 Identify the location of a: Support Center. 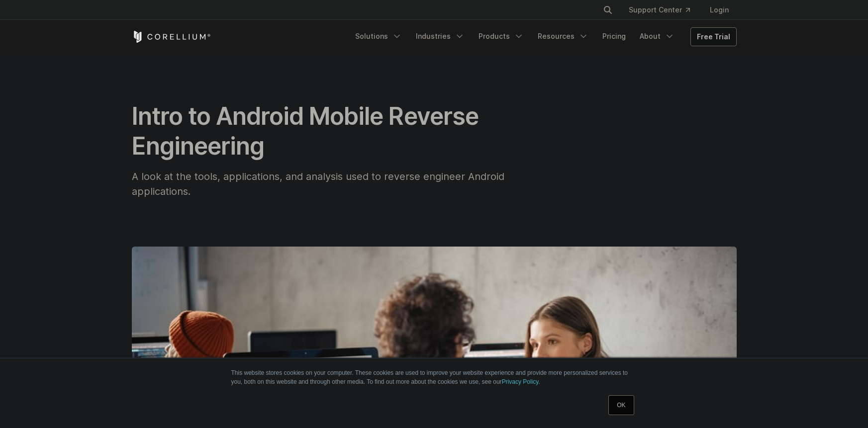
(659, 10).